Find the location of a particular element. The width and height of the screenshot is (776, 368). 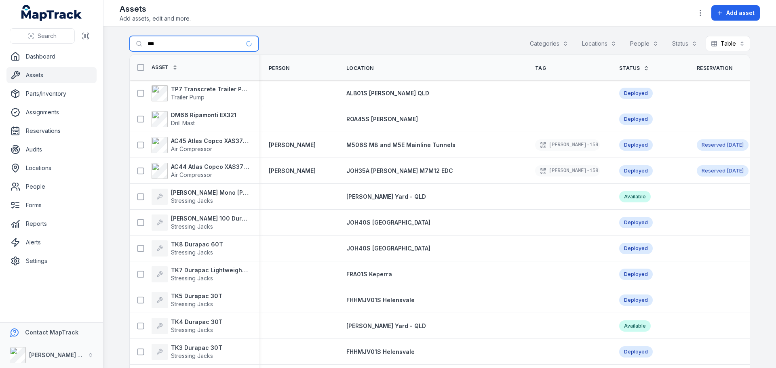

a: Parts/Inventory is located at coordinates (51, 94).